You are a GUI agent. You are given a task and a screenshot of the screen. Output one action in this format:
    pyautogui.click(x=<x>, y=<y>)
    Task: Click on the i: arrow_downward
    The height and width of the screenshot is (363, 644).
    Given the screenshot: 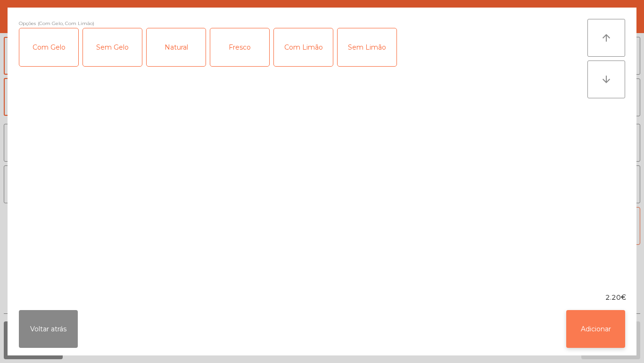 What is the action you would take?
    pyautogui.click(x=607, y=80)
    